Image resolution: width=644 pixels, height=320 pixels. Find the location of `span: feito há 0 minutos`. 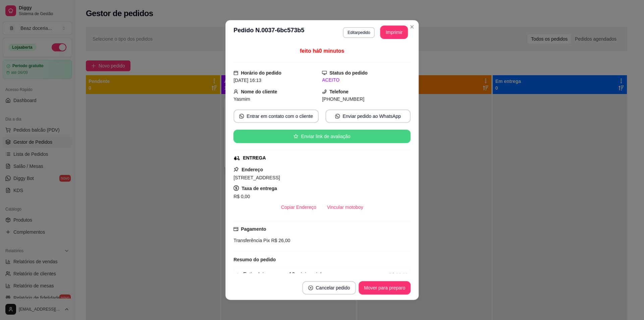

span: feito há 0 minutos is located at coordinates (322, 51).